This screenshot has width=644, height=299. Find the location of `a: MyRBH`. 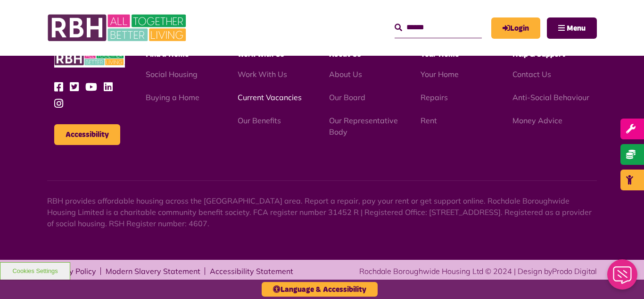

a: MyRBH is located at coordinates (516, 28).